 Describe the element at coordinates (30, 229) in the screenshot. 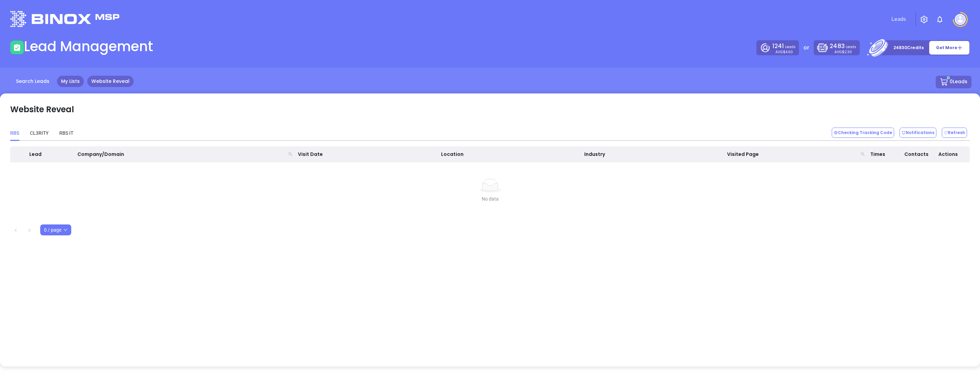

I see `button: right` at that location.